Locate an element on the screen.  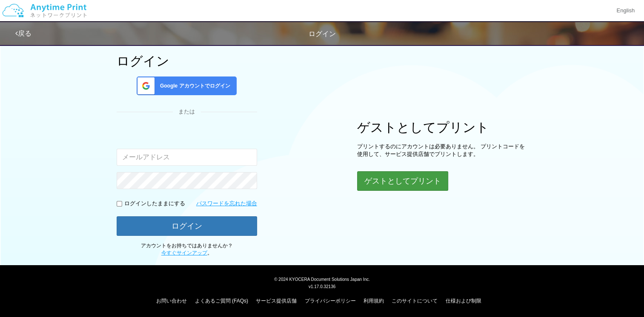
div: または is located at coordinates (187, 112).